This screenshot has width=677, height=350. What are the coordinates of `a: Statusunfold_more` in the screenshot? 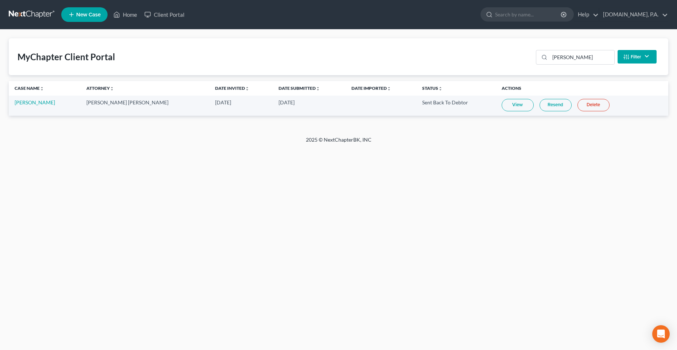 It's located at (433, 88).